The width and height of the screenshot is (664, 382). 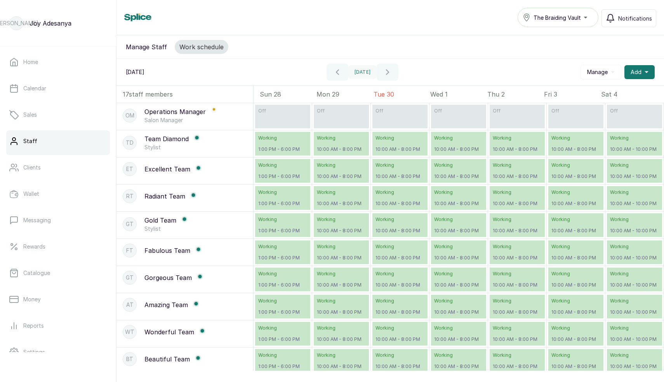 What do you see at coordinates (130, 359) in the screenshot?
I see `p: BT` at bounding box center [130, 359].